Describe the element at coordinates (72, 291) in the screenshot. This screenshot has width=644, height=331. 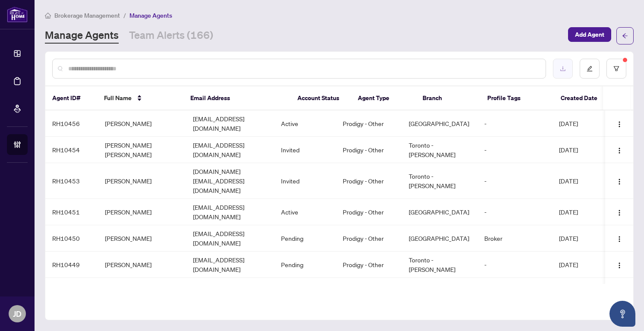
I see `td: RH10448` at that location.